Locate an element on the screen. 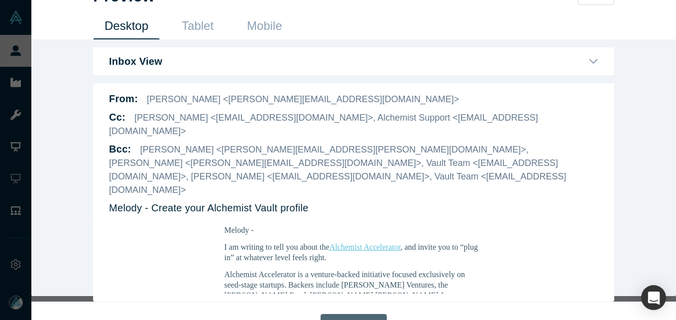 The height and width of the screenshot is (320, 676). b: Inbox View is located at coordinates (135, 61).